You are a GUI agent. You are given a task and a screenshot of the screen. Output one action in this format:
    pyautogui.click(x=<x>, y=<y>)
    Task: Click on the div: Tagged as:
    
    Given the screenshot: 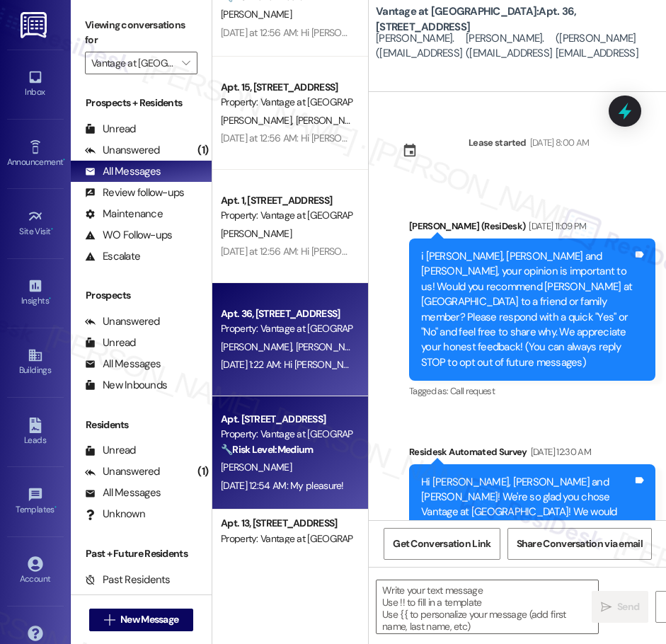 What is the action you would take?
    pyautogui.click(x=532, y=391)
    